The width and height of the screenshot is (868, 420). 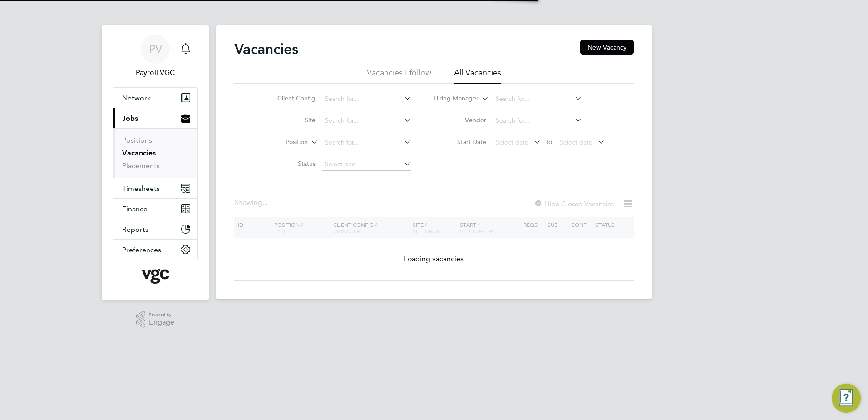 I want to click on label: Client Config, so click(x=289, y=99).